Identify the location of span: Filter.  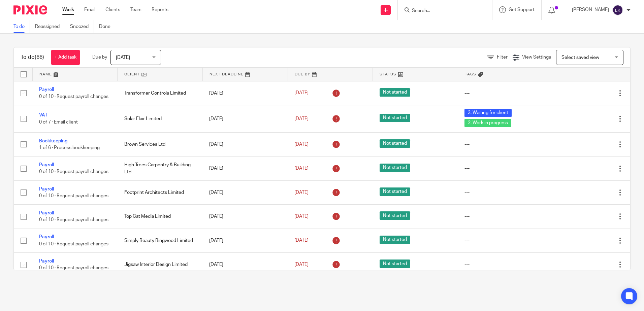
(503, 57).